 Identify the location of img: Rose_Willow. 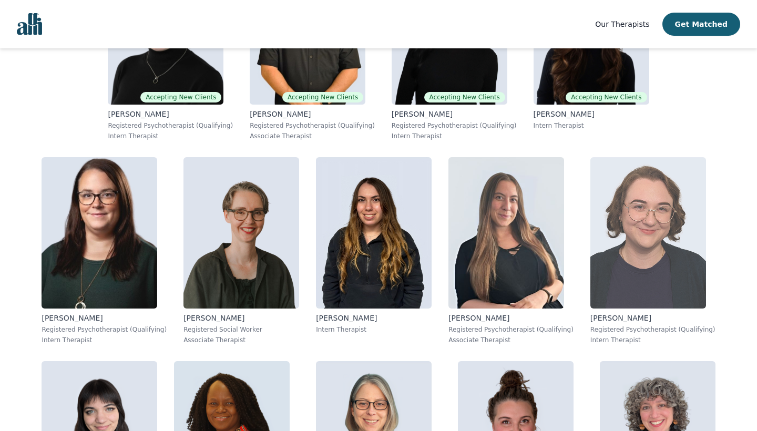
(648, 233).